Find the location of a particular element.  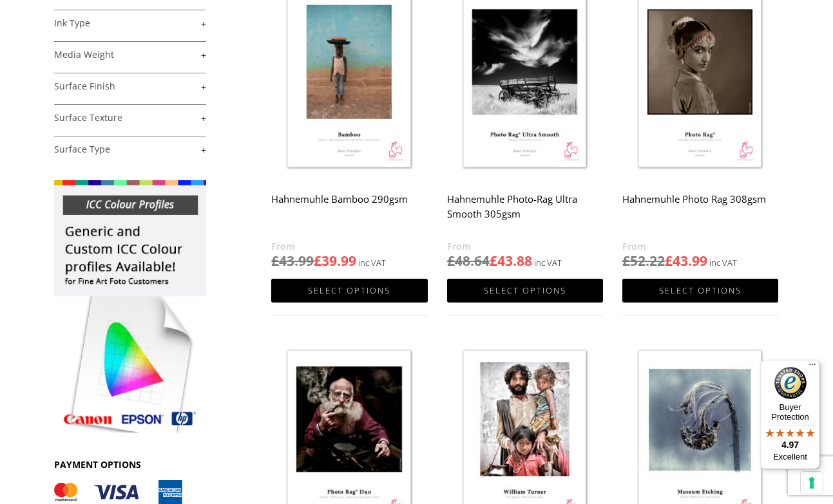

h2: Hahnemuhle Photo Rag 308gsm is located at coordinates (700, 213).